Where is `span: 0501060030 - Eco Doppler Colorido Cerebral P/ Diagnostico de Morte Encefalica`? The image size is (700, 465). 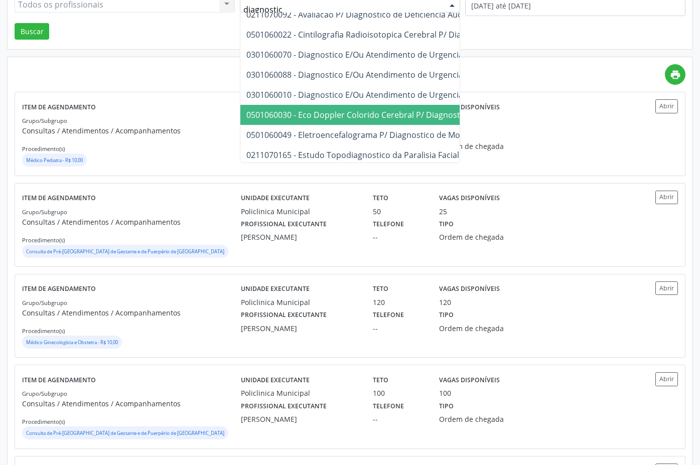 span: 0501060030 - Eco Doppler Colorido Cerebral P/ Diagnostico de Morte Encefalica is located at coordinates (397, 115).